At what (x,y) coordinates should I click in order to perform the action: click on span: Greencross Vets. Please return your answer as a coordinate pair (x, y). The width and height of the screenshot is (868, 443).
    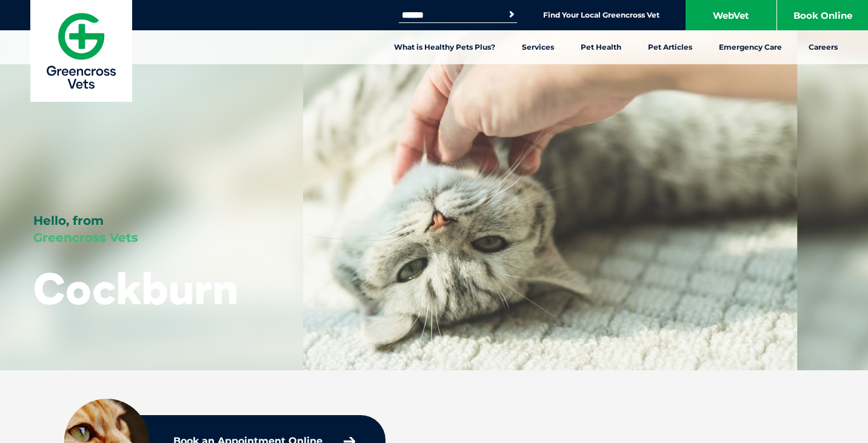
    Looking at the image, I should click on (85, 237).